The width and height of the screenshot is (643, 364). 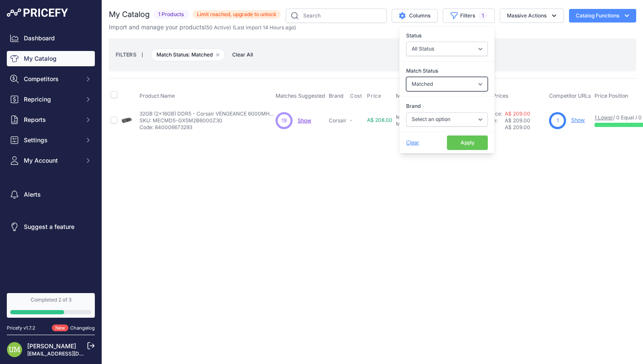 What do you see at coordinates (570, 96) in the screenshot?
I see `span: Competitor URLs` at bounding box center [570, 96].